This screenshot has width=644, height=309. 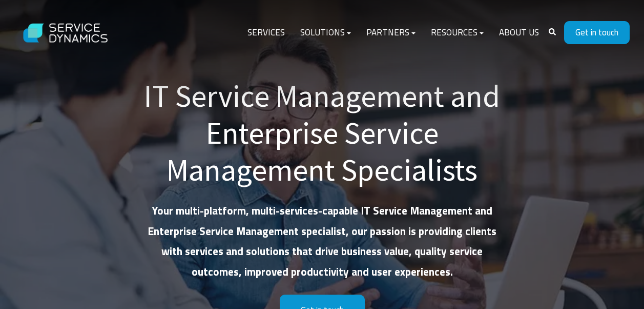 What do you see at coordinates (66, 33) in the screenshot?
I see `img: Service Dynamics Logo - White` at bounding box center [66, 33].